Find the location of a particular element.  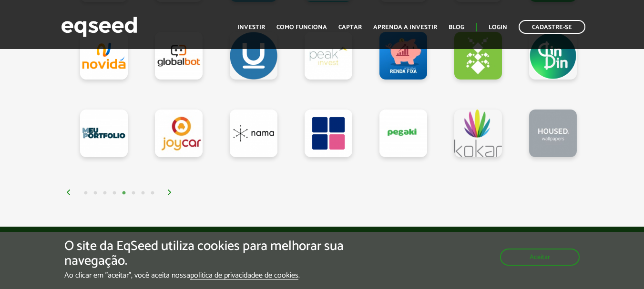

a: Novidá is located at coordinates (104, 56).